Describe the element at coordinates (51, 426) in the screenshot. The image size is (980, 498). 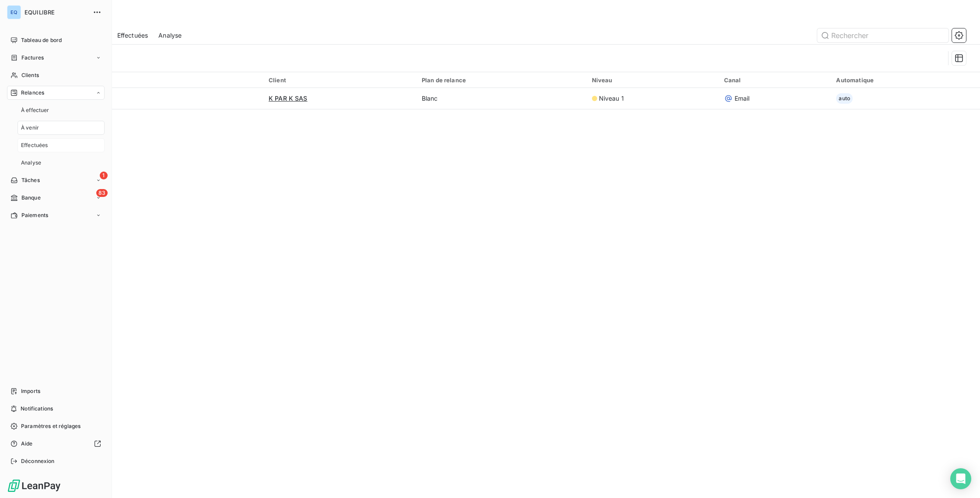
I see `span: Paramètres et réglages` at that location.